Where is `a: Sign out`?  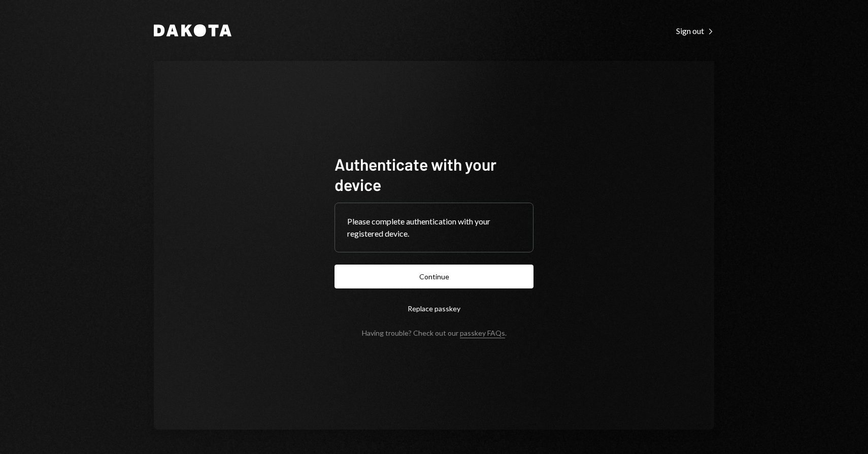
a: Sign out is located at coordinates (695, 30).